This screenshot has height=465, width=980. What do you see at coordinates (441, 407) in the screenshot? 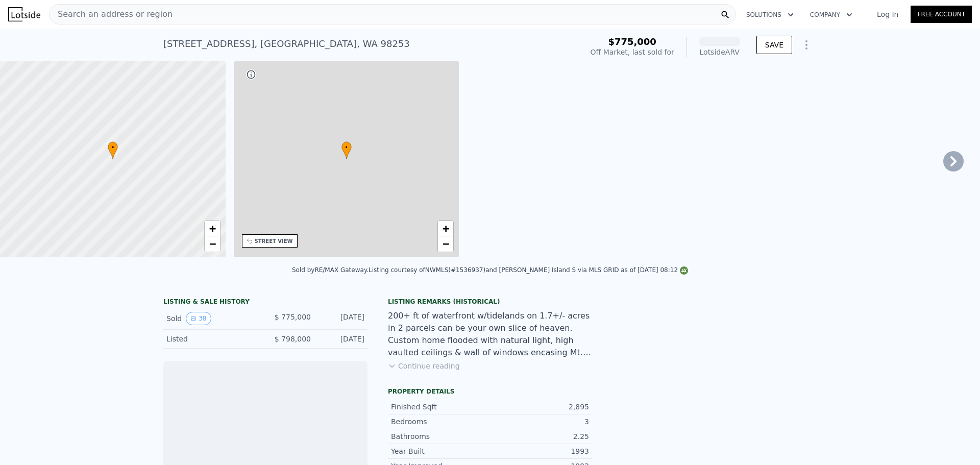
I see `div: Finished Sqft` at bounding box center [441, 407].